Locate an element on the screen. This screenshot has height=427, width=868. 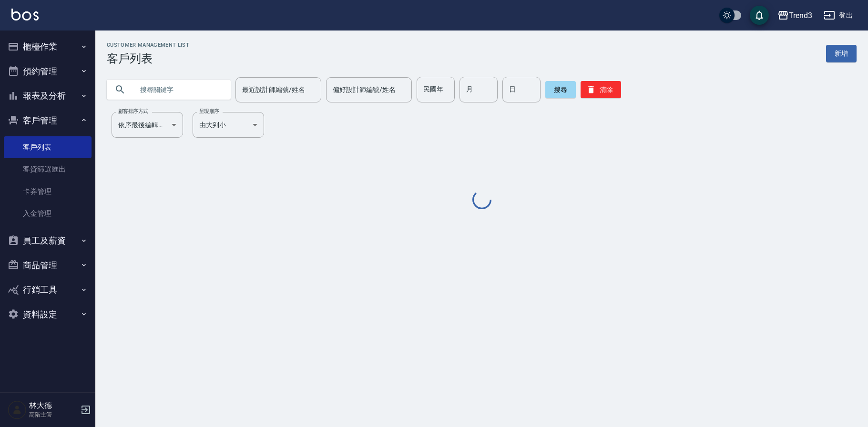
label: 呈現順序 is located at coordinates (209, 111).